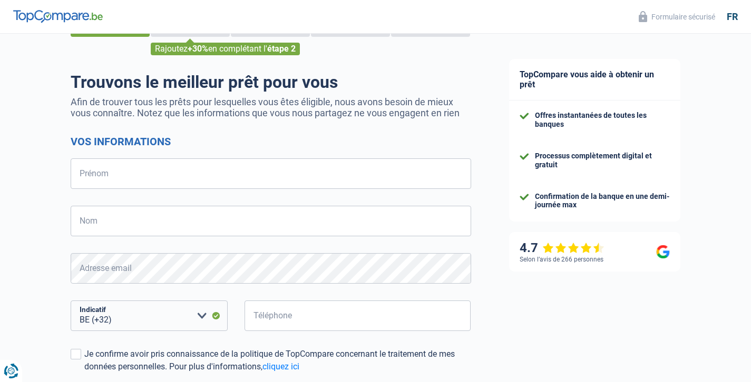 This screenshot has width=751, height=382. I want to click on button: Formulaire sécurisé, so click(676, 16).